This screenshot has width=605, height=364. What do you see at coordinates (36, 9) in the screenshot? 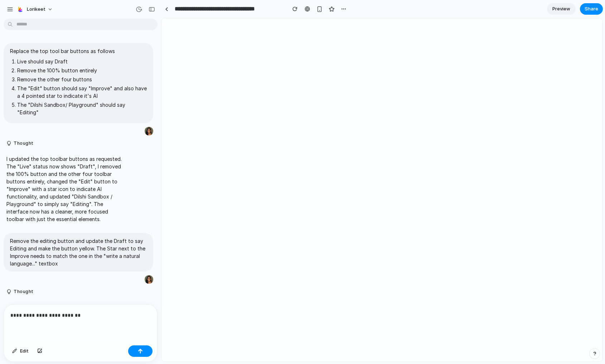
I see `span: Lorikeet` at bounding box center [36, 9].